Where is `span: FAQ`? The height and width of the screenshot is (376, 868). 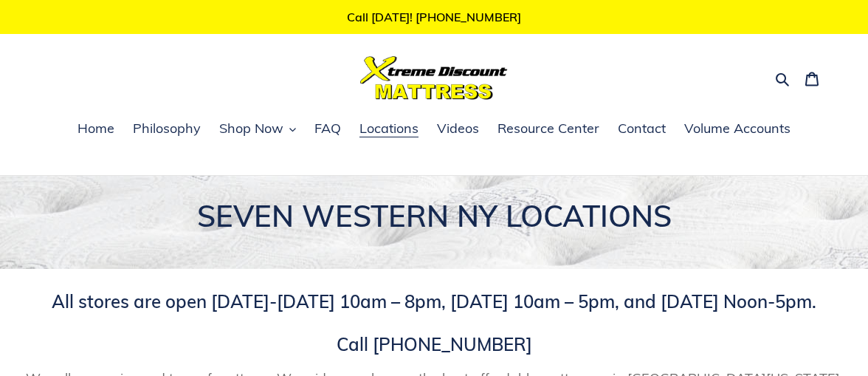 span: FAQ is located at coordinates (328, 129).